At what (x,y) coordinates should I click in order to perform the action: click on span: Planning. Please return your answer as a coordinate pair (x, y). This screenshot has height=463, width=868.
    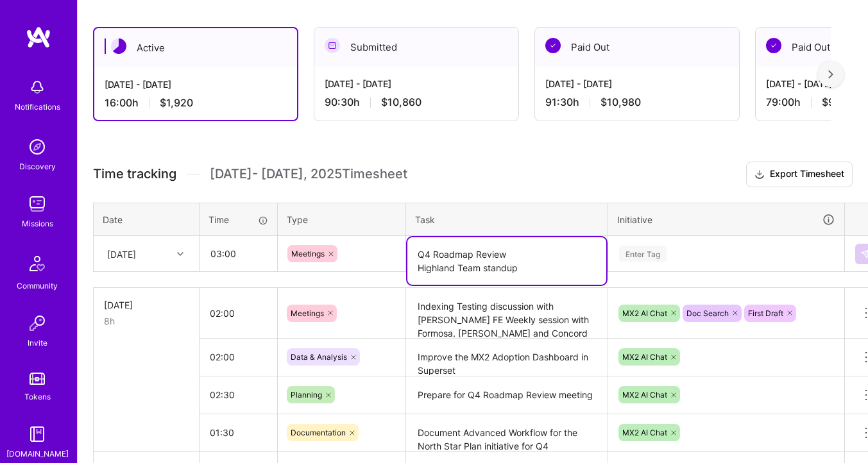
    Looking at the image, I should click on (306, 394).